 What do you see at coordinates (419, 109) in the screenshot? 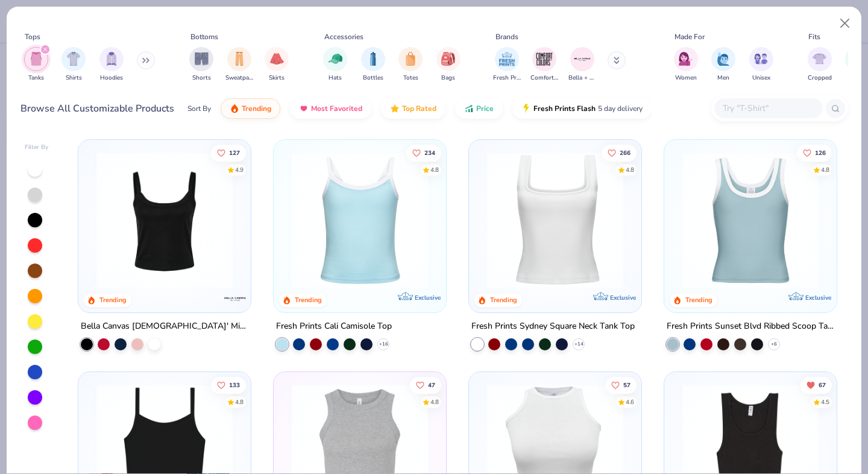
I see `span: Top Rated` at bounding box center [419, 109].